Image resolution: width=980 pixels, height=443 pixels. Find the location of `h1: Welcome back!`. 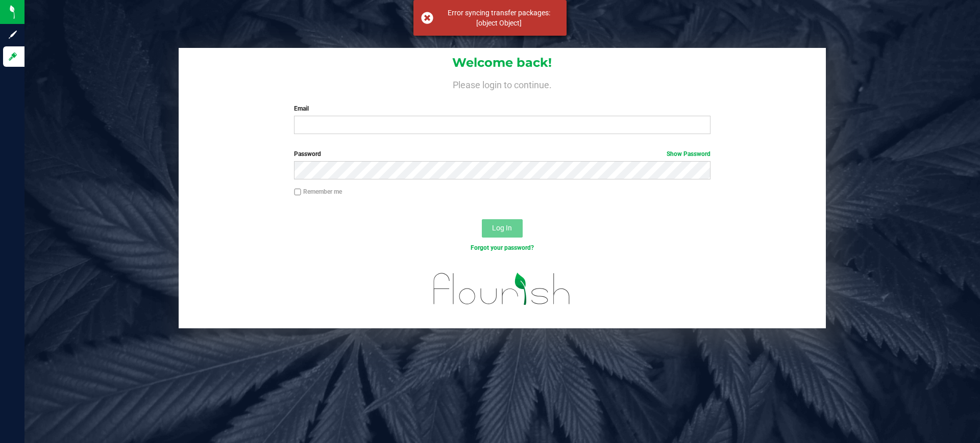

h1: Welcome back! is located at coordinates (502, 63).